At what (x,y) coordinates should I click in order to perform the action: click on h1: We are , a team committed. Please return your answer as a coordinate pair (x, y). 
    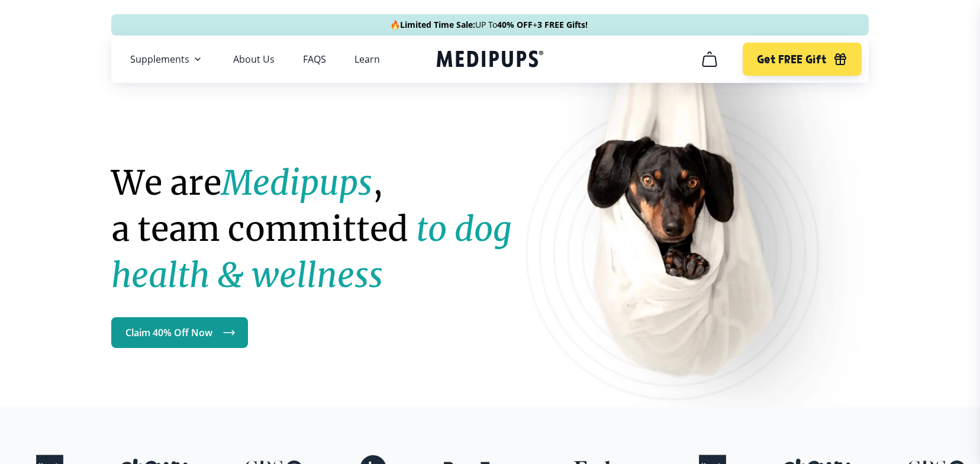
    Looking at the image, I should click on (328, 229).